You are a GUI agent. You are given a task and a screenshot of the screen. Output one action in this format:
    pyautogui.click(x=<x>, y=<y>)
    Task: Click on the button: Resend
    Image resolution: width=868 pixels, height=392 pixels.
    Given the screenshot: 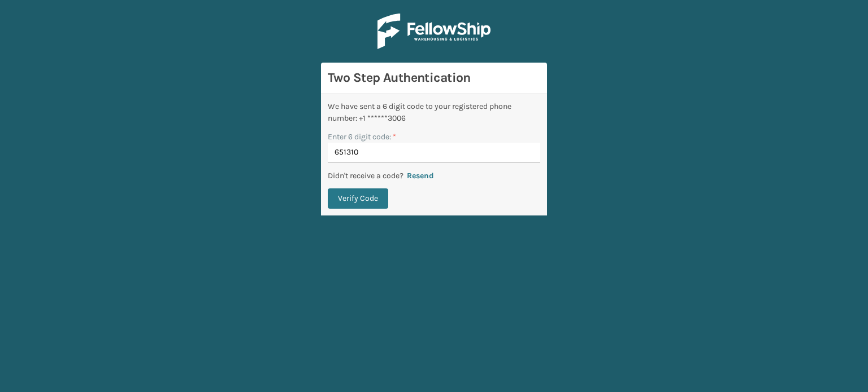 What is the action you would take?
    pyautogui.click(x=420, y=176)
    